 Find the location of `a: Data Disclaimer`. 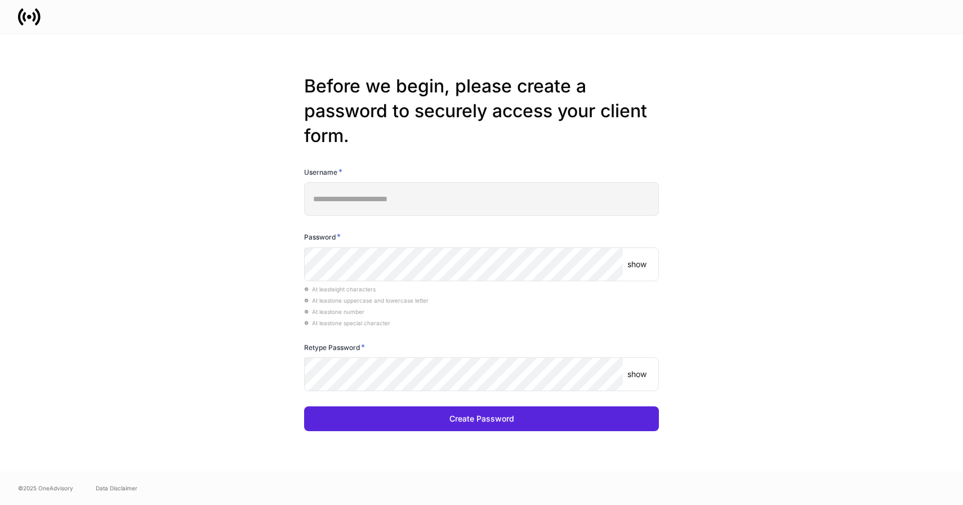

a: Data Disclaimer is located at coordinates (117, 488).